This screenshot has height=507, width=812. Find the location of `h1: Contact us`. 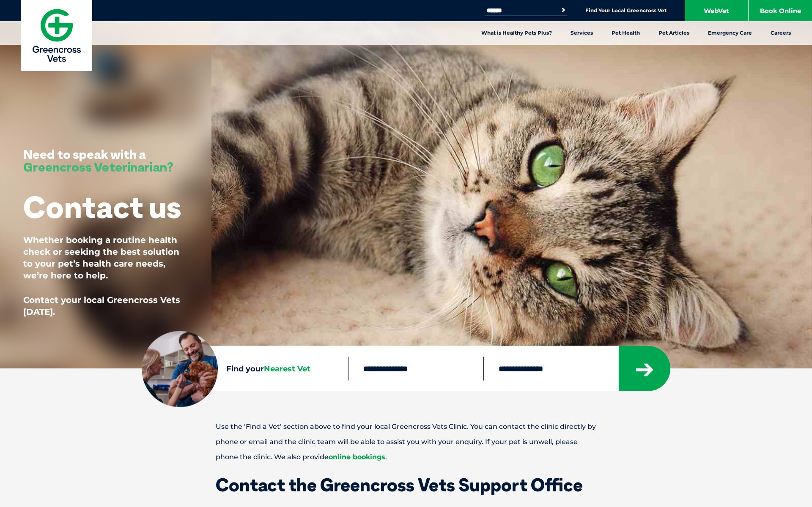

h1: Contact us is located at coordinates (102, 207).